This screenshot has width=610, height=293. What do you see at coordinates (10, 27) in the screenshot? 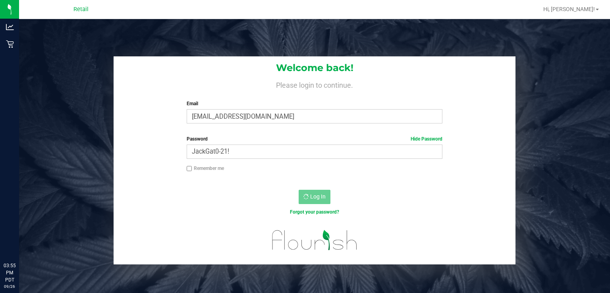
I see `inline-svg: Analytics` at bounding box center [10, 27].